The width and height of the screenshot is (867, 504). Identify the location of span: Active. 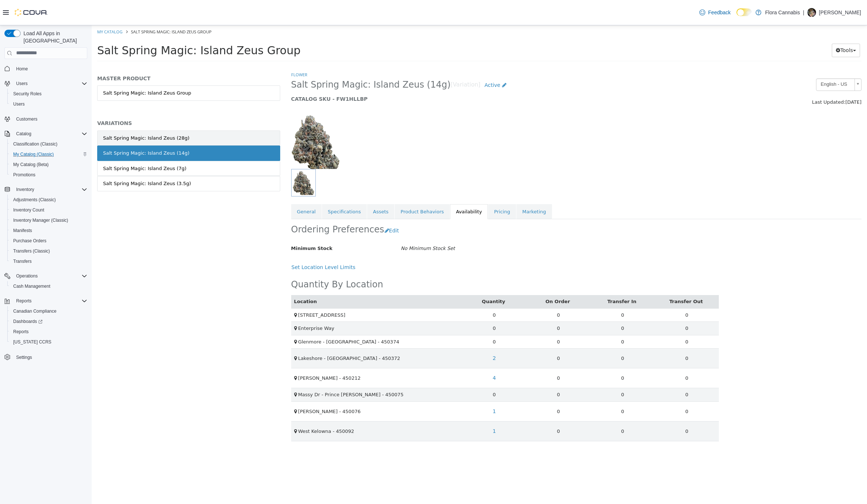
(401, 60).